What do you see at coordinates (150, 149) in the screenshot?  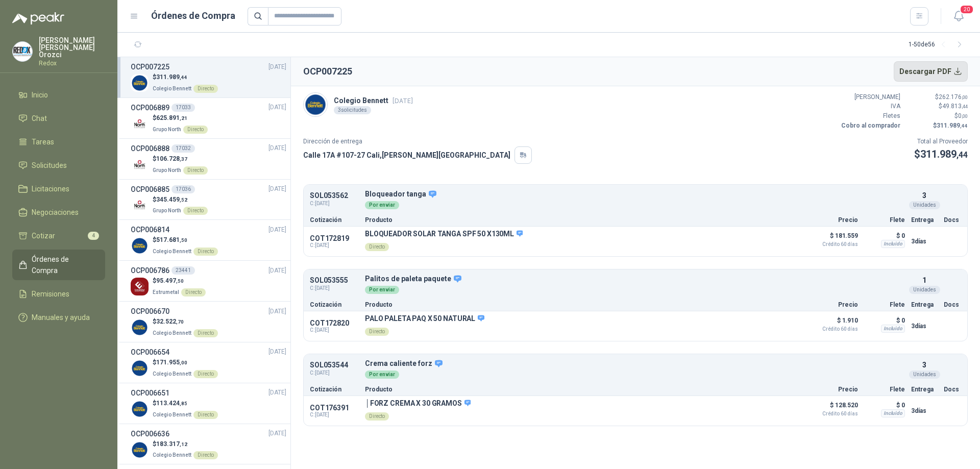 I see `h3: OCP006888` at bounding box center [150, 149].